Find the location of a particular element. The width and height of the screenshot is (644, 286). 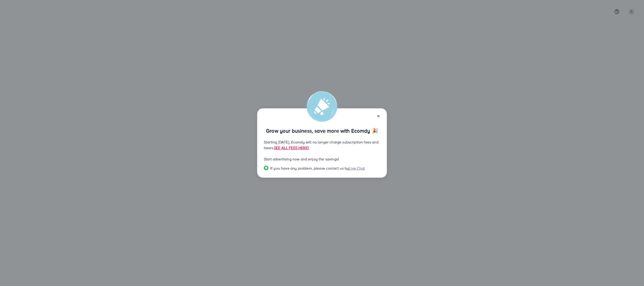

p: Start advertising now and enjoy the savings! is located at coordinates (322, 159).